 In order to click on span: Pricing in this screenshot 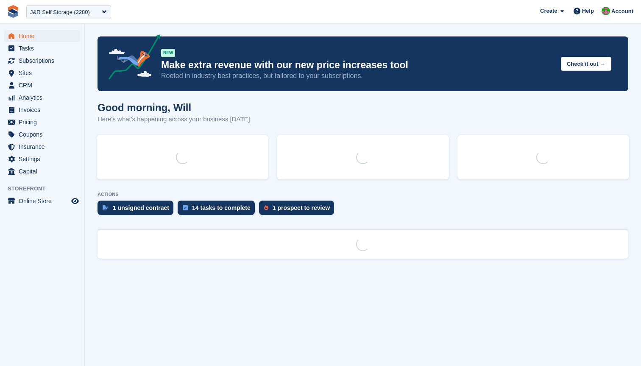, I will do `click(44, 122)`.